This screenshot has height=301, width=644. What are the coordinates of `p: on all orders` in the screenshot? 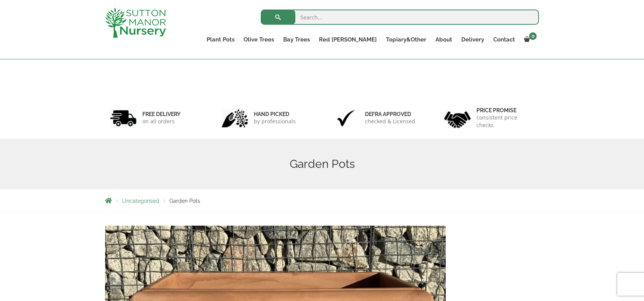 It's located at (161, 121).